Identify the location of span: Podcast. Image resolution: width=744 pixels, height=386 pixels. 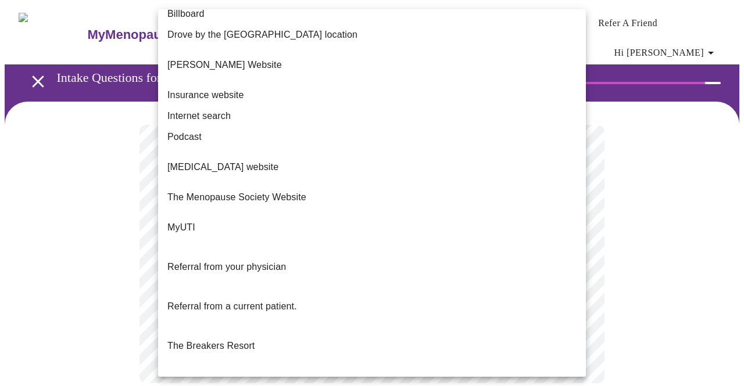
(184, 137).